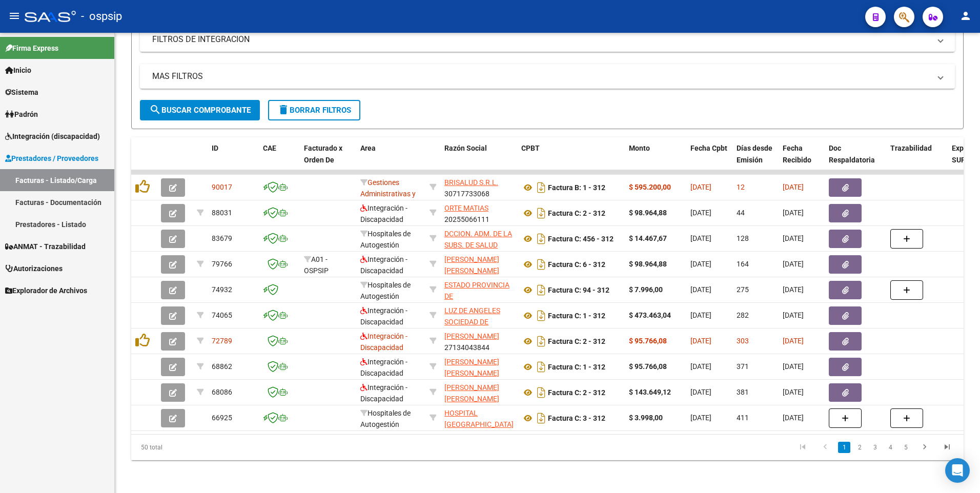 Image resolution: width=980 pixels, height=493 pixels. Describe the element at coordinates (222, 418) in the screenshot. I see `span: 66925` at that location.